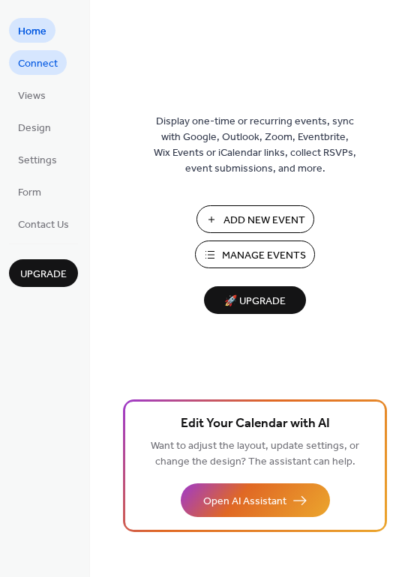 This screenshot has width=420, height=577. Describe the element at coordinates (255, 301) in the screenshot. I see `span: 🚀 Upgrade` at that location.